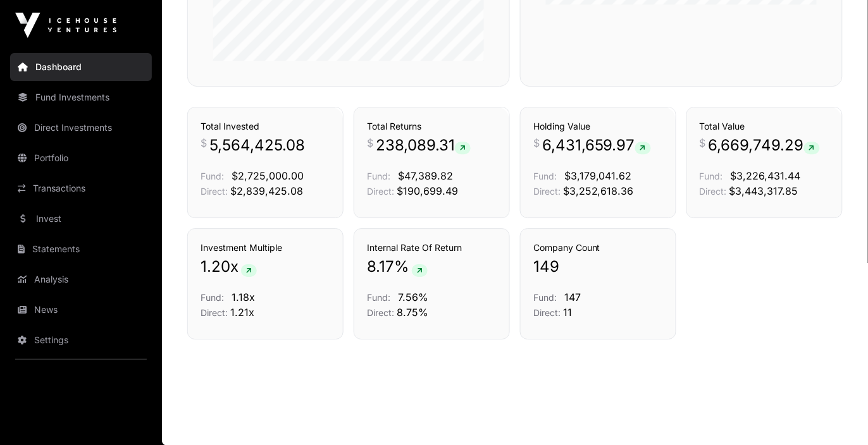  I want to click on span: $190,699.49, so click(427, 191).